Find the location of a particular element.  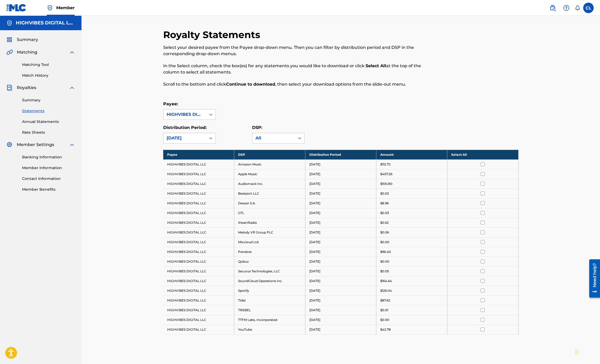

a: Matching Tool is located at coordinates (48, 65).